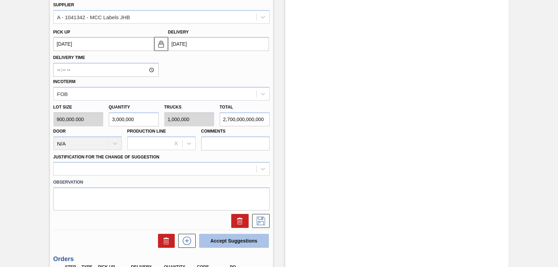 This screenshot has width=558, height=267. What do you see at coordinates (106, 57) in the screenshot?
I see `label: Delivery Time` at bounding box center [106, 57].